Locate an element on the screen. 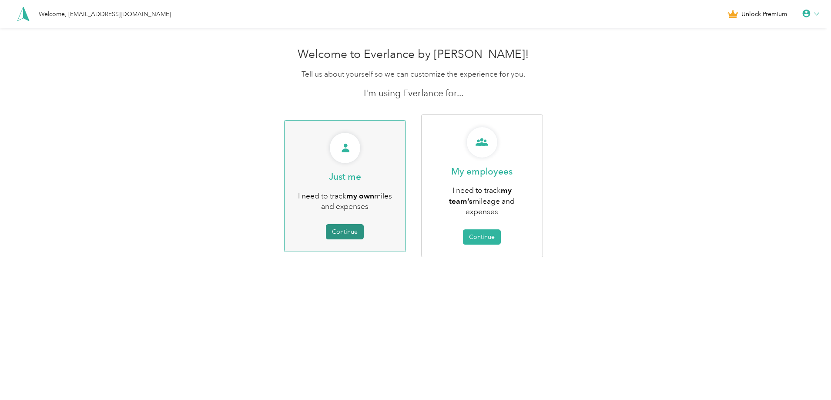  p: Just me is located at coordinates (345, 177).